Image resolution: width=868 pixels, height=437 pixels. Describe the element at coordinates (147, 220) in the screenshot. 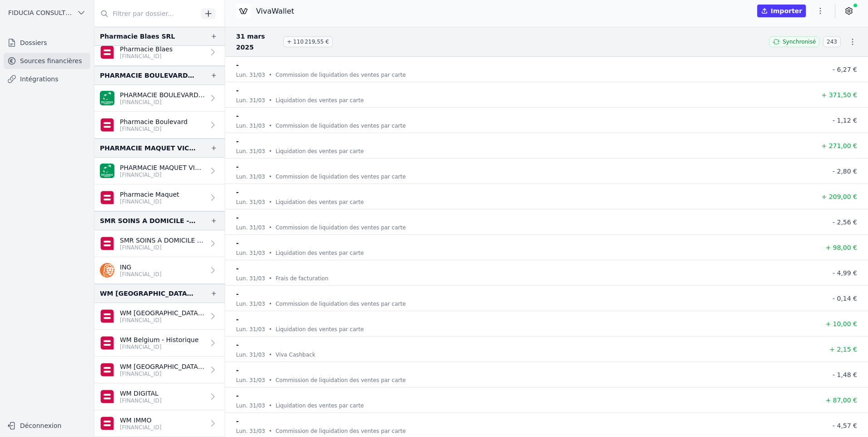

I see `div: SMR SOINS A DOMICILE - THUISZORG` at that location.